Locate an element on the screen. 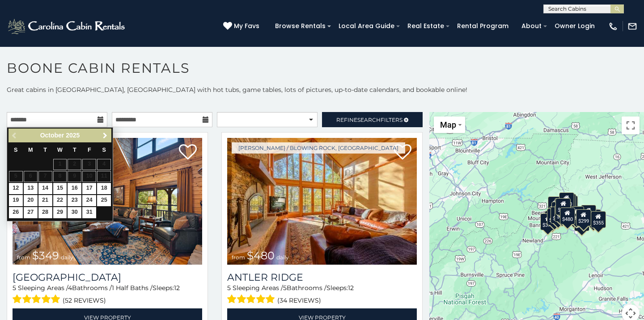 Image resolution: width=644 pixels, height=320 pixels. div: $375 is located at coordinates (548, 221).